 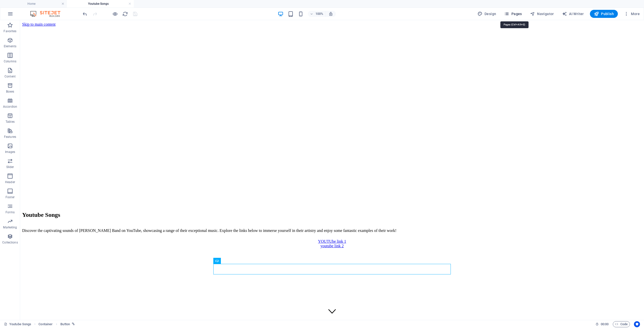 I want to click on span: Design, so click(x=487, y=14).